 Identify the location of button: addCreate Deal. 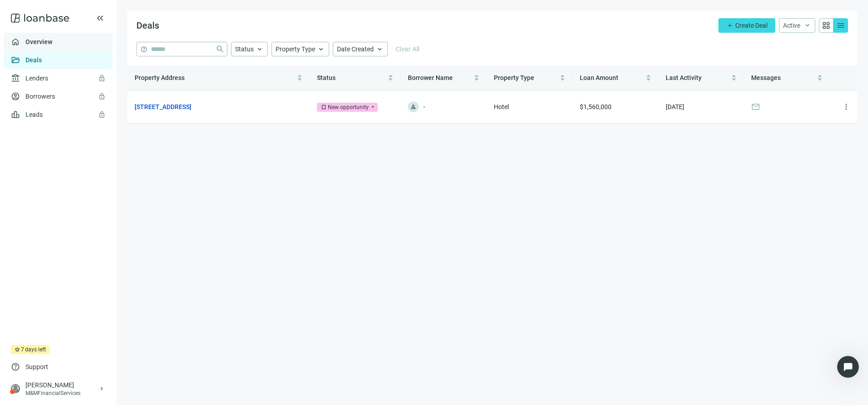
(747, 26).